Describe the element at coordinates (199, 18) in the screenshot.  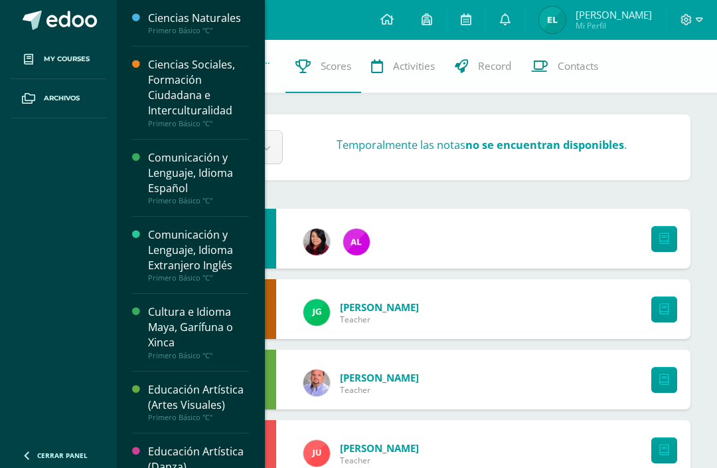
I see `div: Ciencias Naturales` at that location.